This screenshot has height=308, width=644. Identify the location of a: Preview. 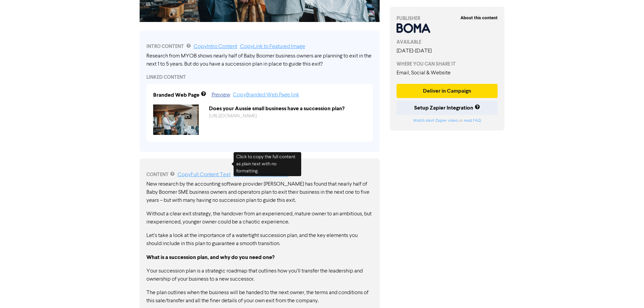
(221, 95).